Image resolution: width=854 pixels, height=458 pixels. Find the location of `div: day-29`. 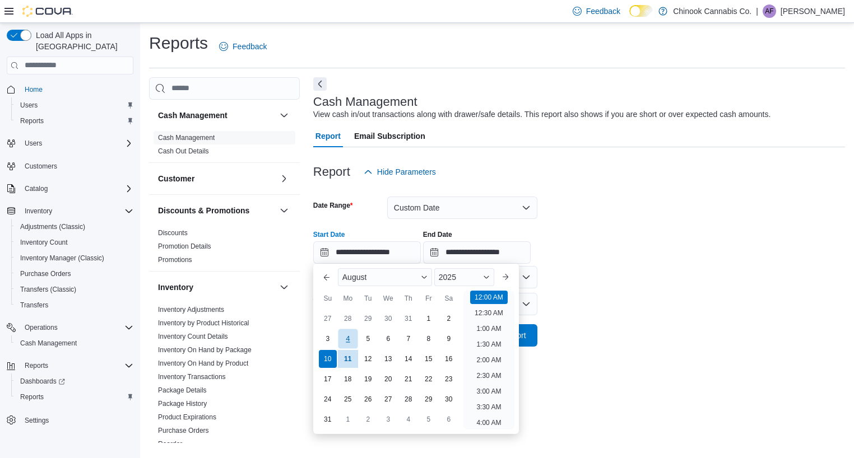

div: day-29 is located at coordinates (429, 400).